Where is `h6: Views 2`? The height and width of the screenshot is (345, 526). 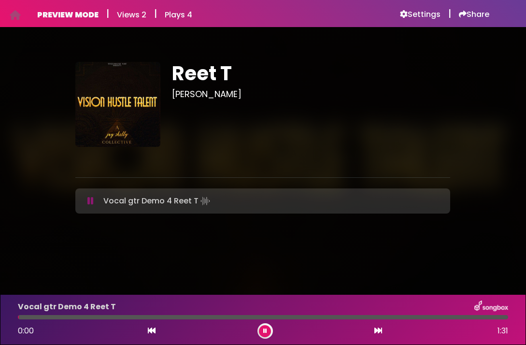 h6: Views 2 is located at coordinates (131, 14).